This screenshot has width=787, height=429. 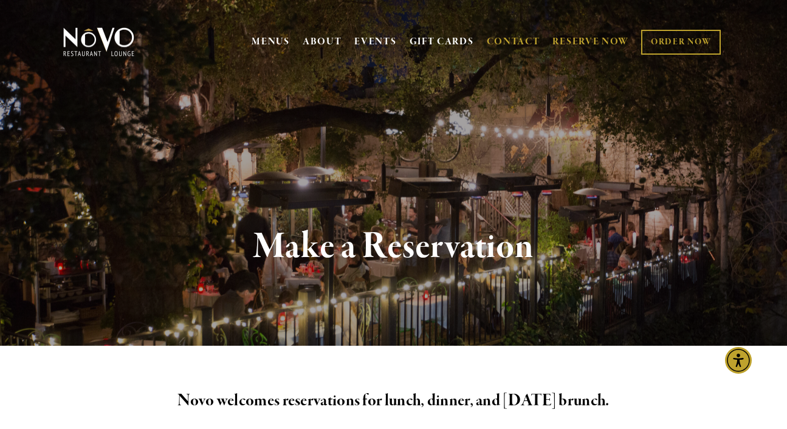 I want to click on a: GIFT CARDS, so click(x=442, y=42).